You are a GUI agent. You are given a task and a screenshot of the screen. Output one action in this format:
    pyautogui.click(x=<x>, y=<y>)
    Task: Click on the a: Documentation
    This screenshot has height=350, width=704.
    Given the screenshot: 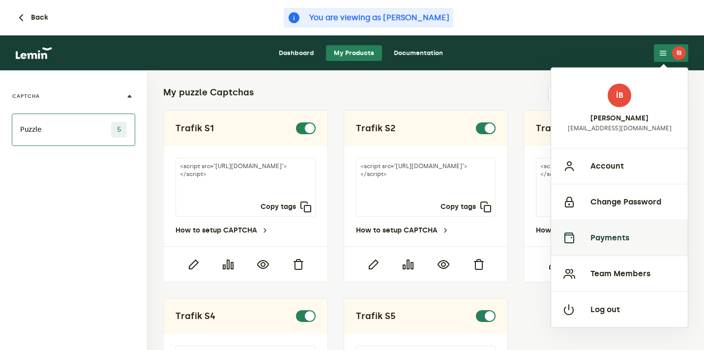 What is the action you would take?
    pyautogui.click(x=418, y=53)
    